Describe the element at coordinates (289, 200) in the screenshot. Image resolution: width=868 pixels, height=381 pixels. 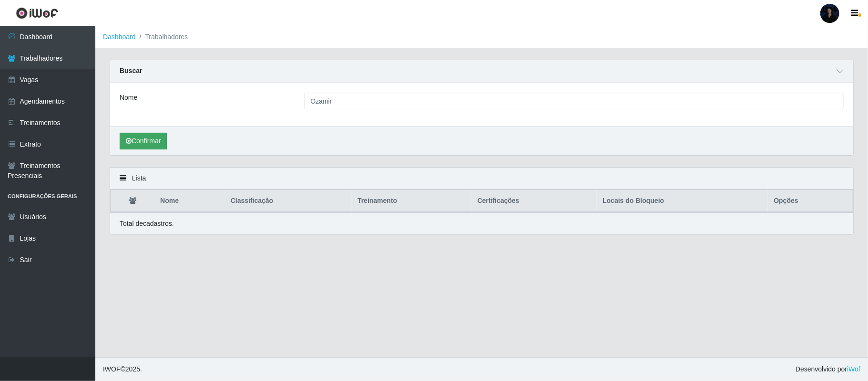
I see `th: Classificação` at that location.